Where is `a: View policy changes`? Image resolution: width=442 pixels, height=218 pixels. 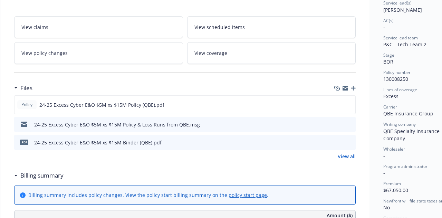
a: View policy changes is located at coordinates (98, 53).